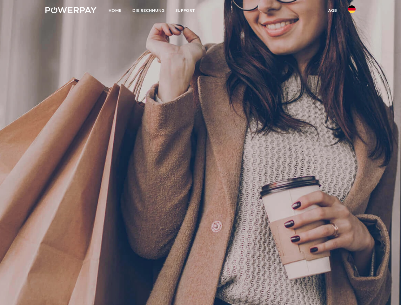 Image resolution: width=401 pixels, height=305 pixels. What do you see at coordinates (333, 10) in the screenshot?
I see `a: agb` at bounding box center [333, 10].